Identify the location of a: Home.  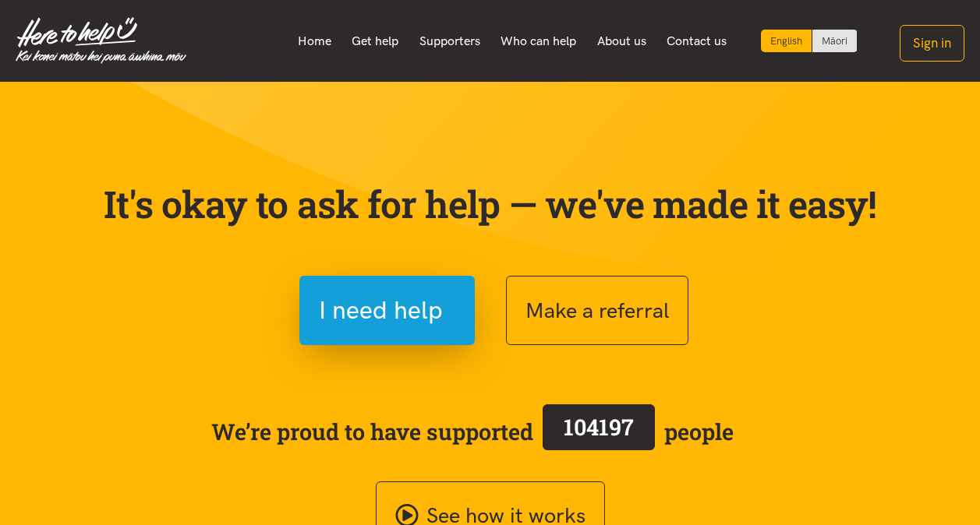
(314, 41).